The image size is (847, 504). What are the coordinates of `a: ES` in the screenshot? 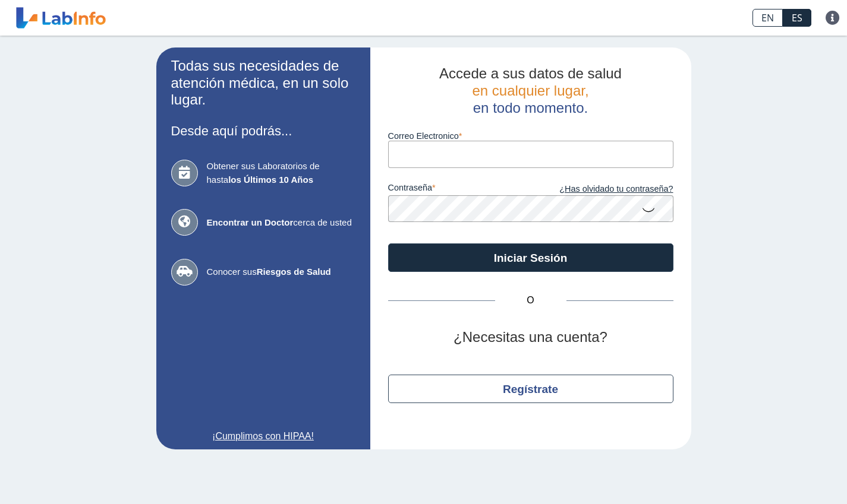 It's located at (797, 18).